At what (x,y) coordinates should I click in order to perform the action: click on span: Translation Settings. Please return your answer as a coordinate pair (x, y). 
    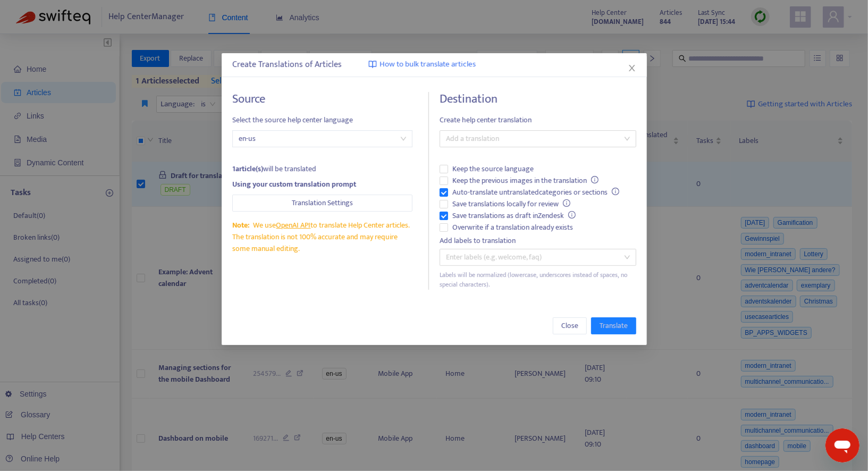
    Looking at the image, I should click on (323, 203).